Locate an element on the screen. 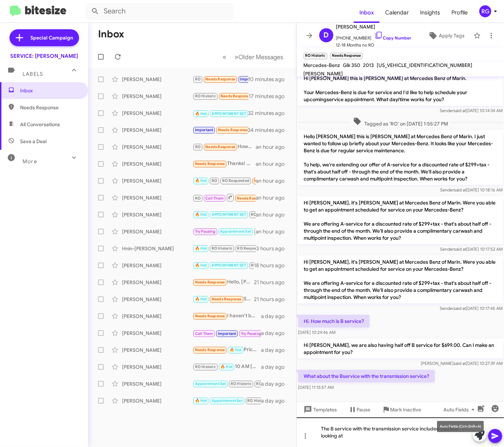 Image resolution: width=504 pixels, height=447 pixels. button: Previous is located at coordinates (225, 57).